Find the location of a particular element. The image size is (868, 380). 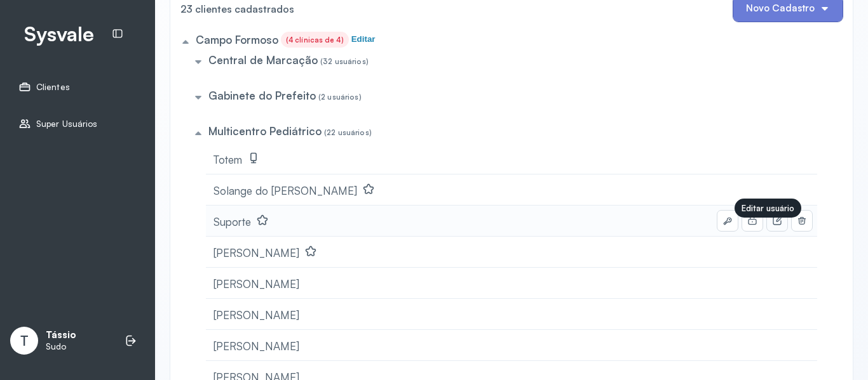

h1: Sysvale is located at coordinates (59, 34).